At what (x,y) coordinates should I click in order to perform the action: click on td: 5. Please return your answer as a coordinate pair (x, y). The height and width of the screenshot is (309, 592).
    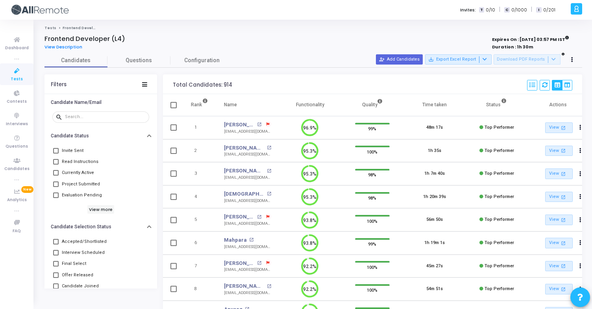
    Looking at the image, I should click on (199, 220).